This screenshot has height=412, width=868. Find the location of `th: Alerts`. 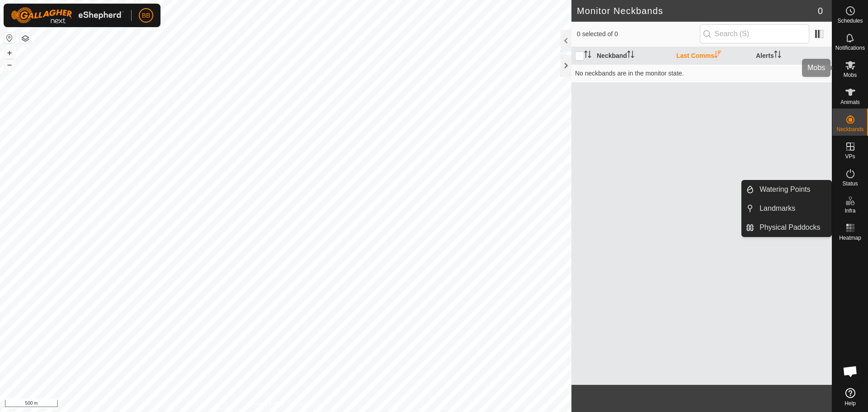

th: Alerts is located at coordinates (792, 56).